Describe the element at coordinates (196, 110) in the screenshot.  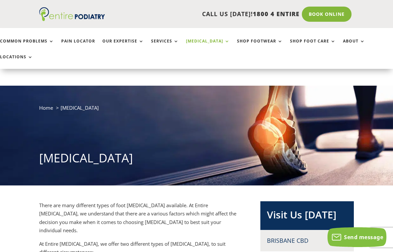
I see `nav: breadcrumb` at that location.